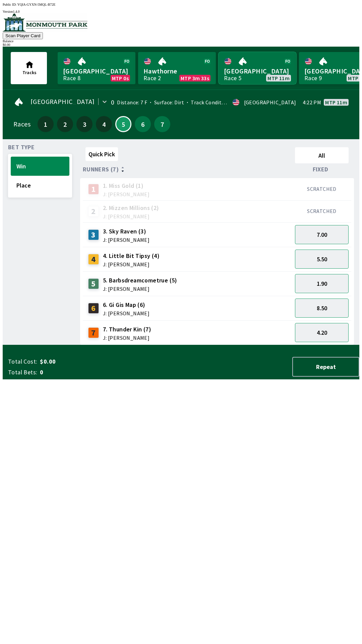  Describe the element at coordinates (94, 189) in the screenshot. I see `div: 1` at that location.